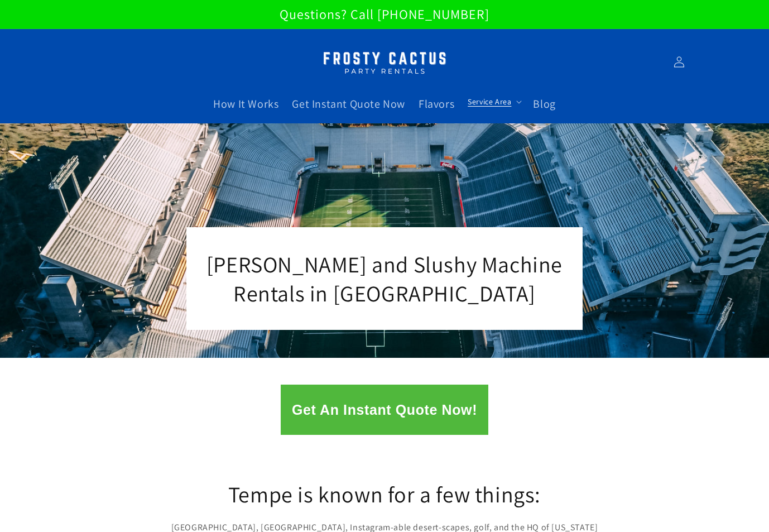 This screenshot has height=532, width=769. I want to click on summary: Service Area, so click(494, 101).